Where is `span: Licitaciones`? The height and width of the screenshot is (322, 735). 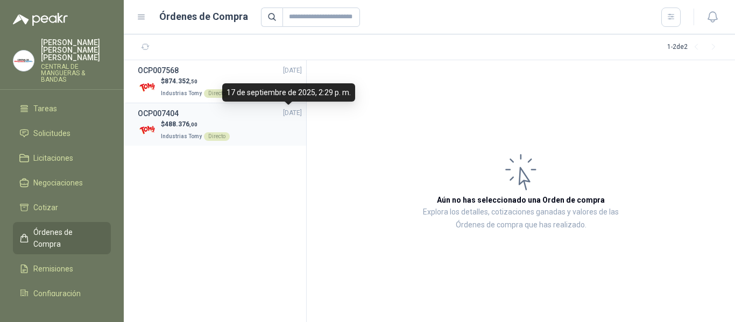 span: Licitaciones is located at coordinates (53, 158).